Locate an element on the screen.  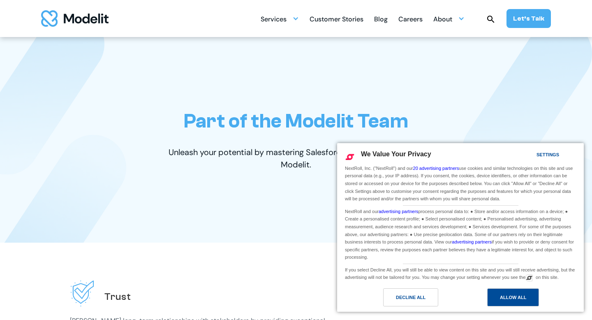
div: Settings is located at coordinates (547, 154).